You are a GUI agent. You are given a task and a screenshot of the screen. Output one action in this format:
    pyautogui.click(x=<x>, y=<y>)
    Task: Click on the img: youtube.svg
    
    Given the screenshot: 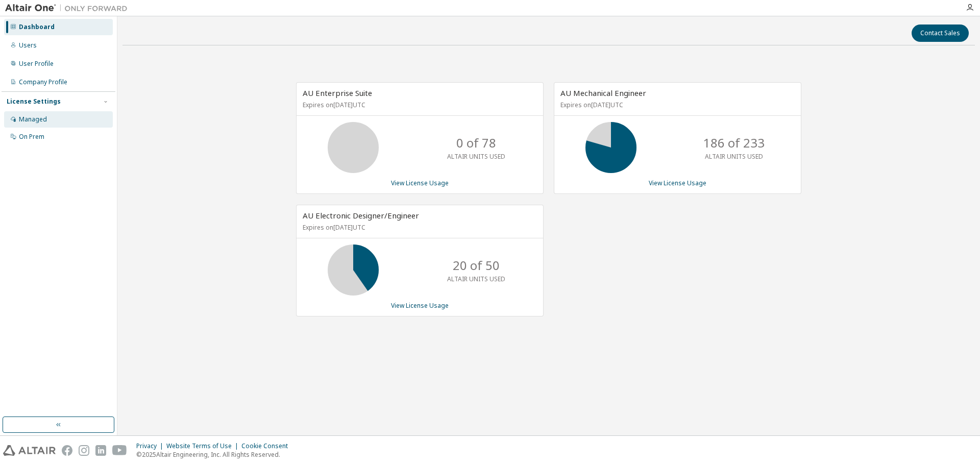 What is the action you would take?
    pyautogui.click(x=120, y=451)
    